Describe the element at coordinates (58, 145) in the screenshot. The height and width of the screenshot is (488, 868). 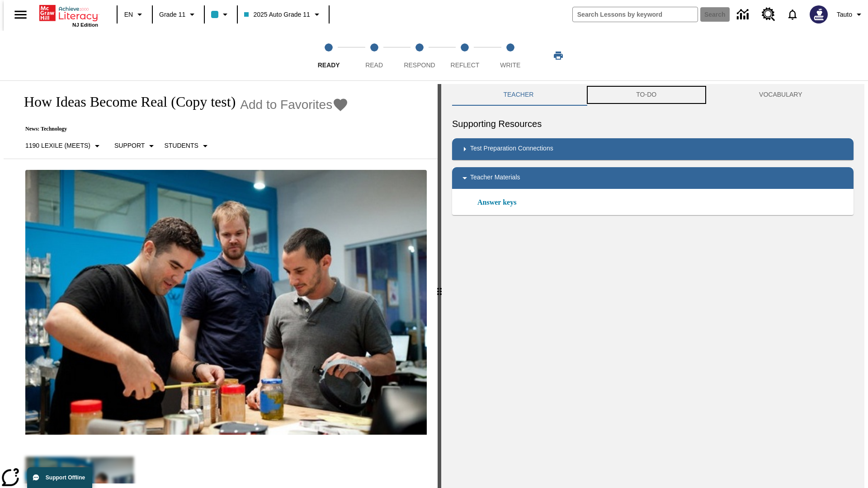
I see `p: 1190 Lexile (Meets)` at that location.